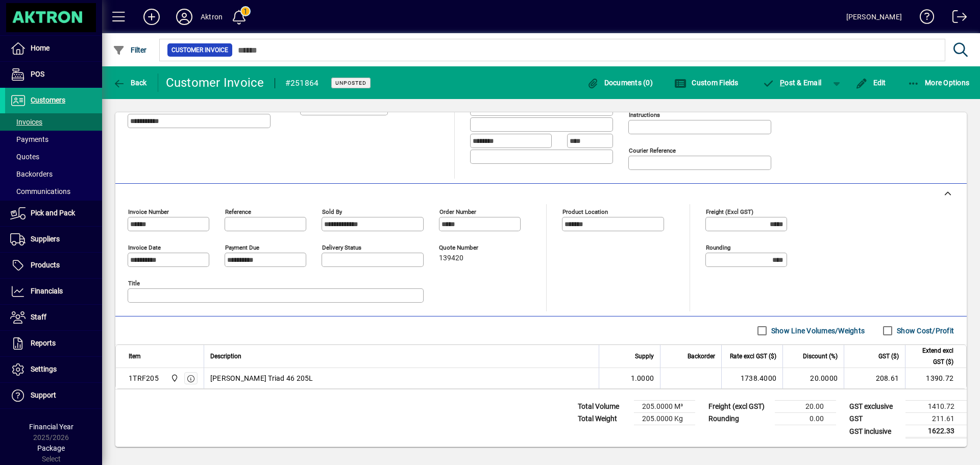 Image resolution: width=980 pixels, height=465 pixels. I want to click on button: More Options, so click(938, 83).